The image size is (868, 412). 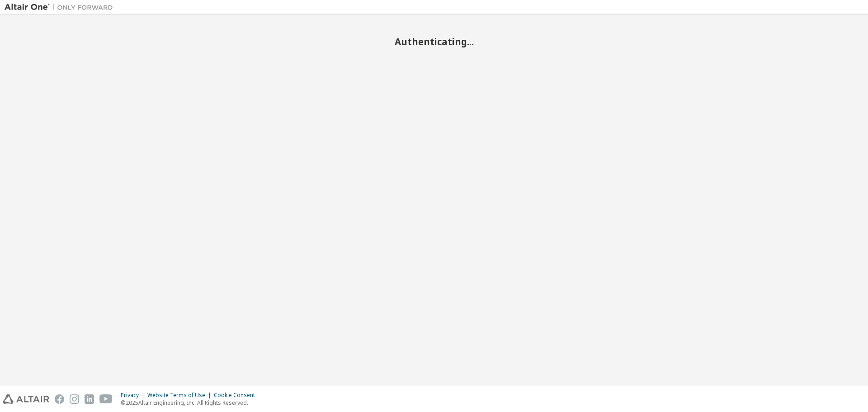 I want to click on img: instagram.svg, so click(x=74, y=399).